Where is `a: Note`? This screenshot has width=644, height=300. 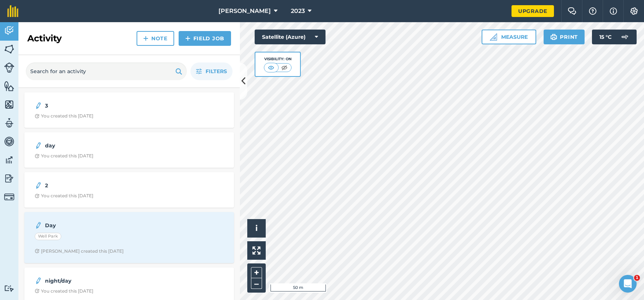 a: Note is located at coordinates (156, 38).